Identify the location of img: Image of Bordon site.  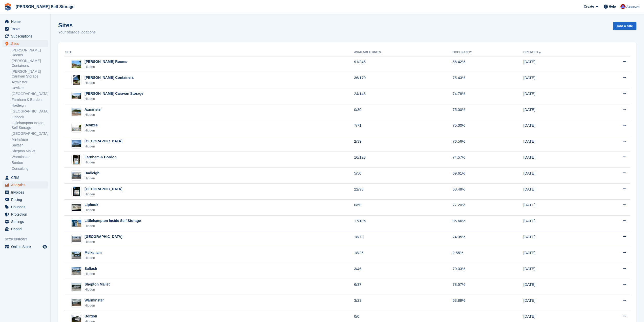
(77, 319).